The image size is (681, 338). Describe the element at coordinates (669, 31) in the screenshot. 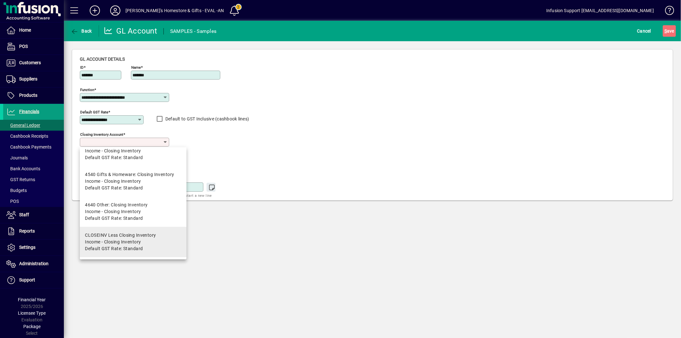

I see `button: Save` at that location.